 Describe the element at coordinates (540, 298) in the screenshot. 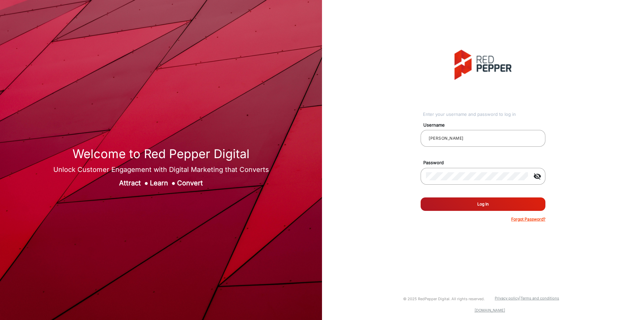

I see `a: Terms and conditions` at that location.